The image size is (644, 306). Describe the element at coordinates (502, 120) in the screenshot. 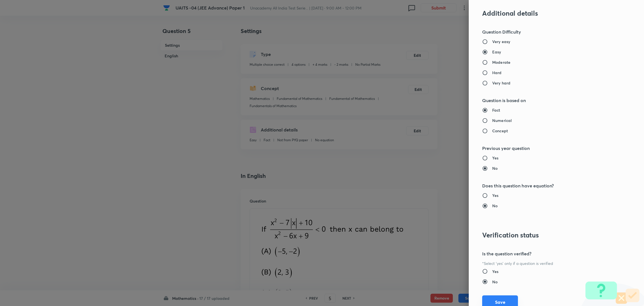

I see `h6: Numerical` at that location.